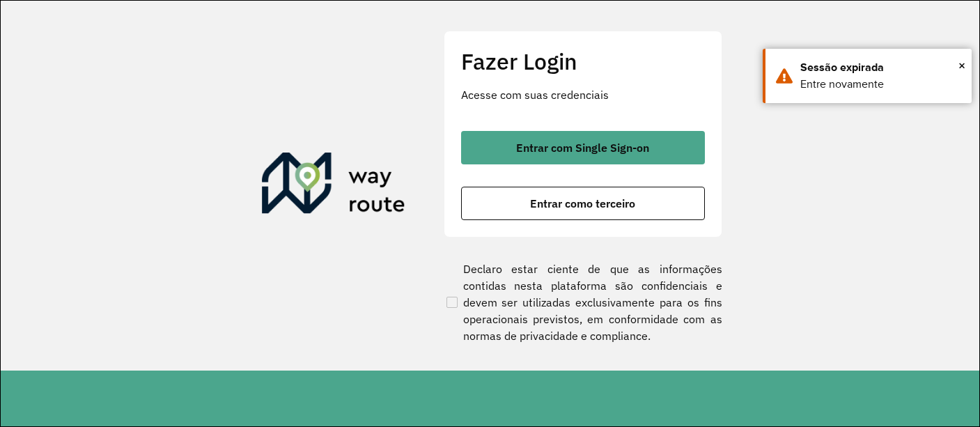 Image resolution: width=980 pixels, height=427 pixels. Describe the element at coordinates (880, 67) in the screenshot. I see `div: Sessão expirada` at that location.